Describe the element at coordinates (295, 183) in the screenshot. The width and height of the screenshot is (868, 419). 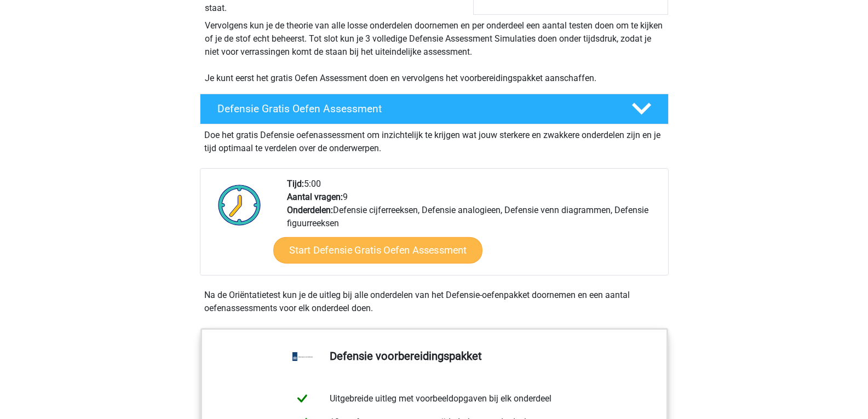
I see `b: Tijd:` at that location.